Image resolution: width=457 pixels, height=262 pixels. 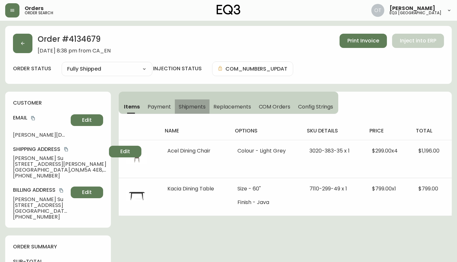 I want to click on img: 5d4d18d254ded55077432b49c4cb2919, so click(x=378, y=10).